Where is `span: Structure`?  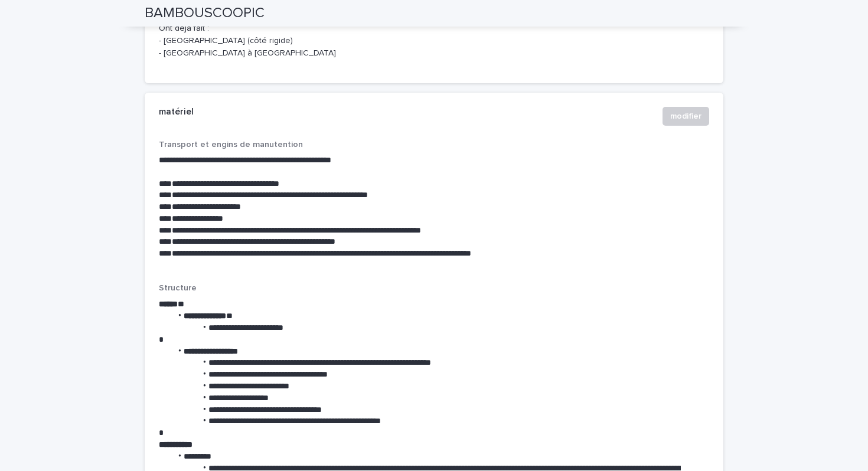
span: Structure is located at coordinates (178, 288).